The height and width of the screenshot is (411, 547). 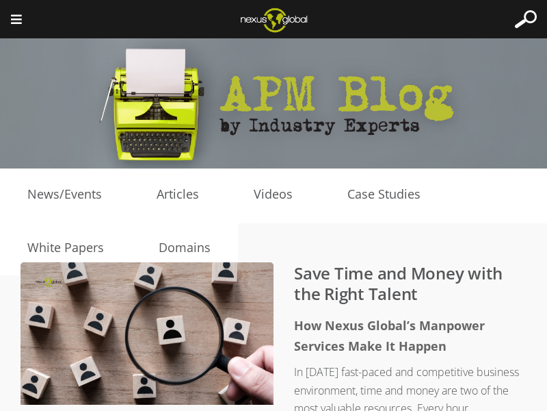 What do you see at coordinates (398, 283) in the screenshot?
I see `a: Save Time and Money with the Right Talent` at bounding box center [398, 283].